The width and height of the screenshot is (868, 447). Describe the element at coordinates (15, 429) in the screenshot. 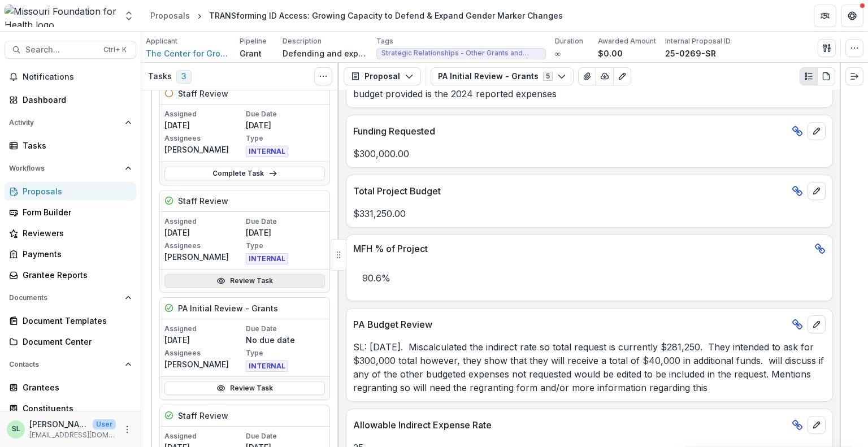

I see `div: Sada Lindsey` at that location.